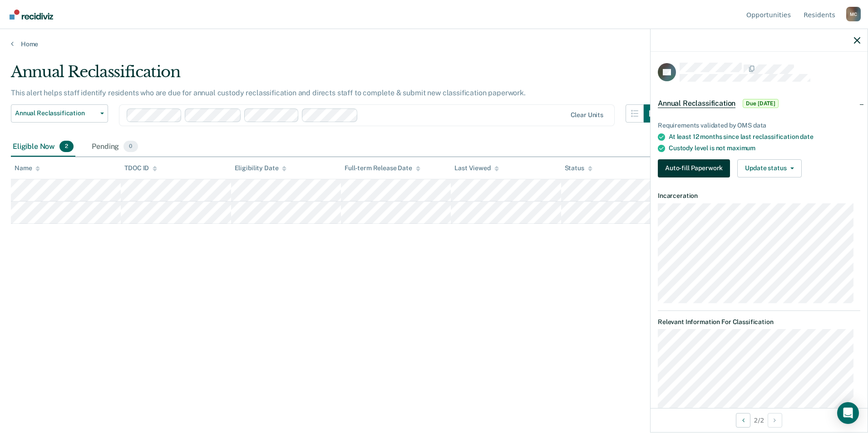  What do you see at coordinates (759, 420) in the screenshot?
I see `div: 2 / 2` at bounding box center [759, 420].